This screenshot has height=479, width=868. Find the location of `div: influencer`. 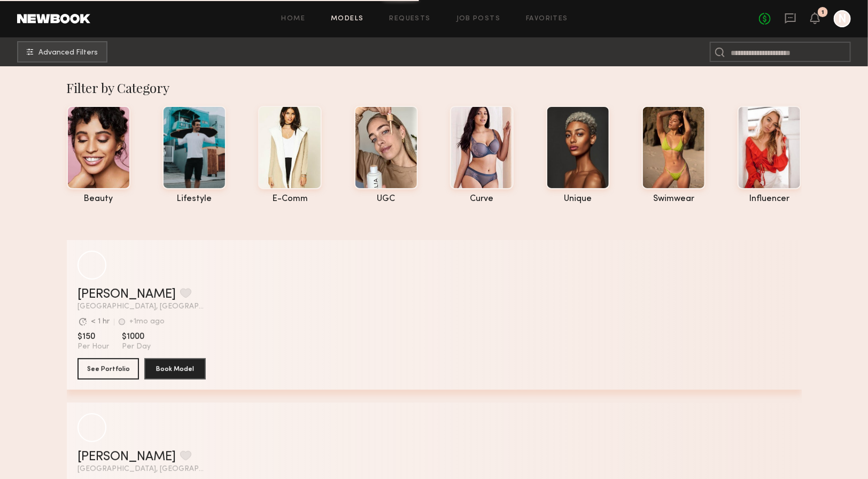

div: influencer is located at coordinates (769, 199).